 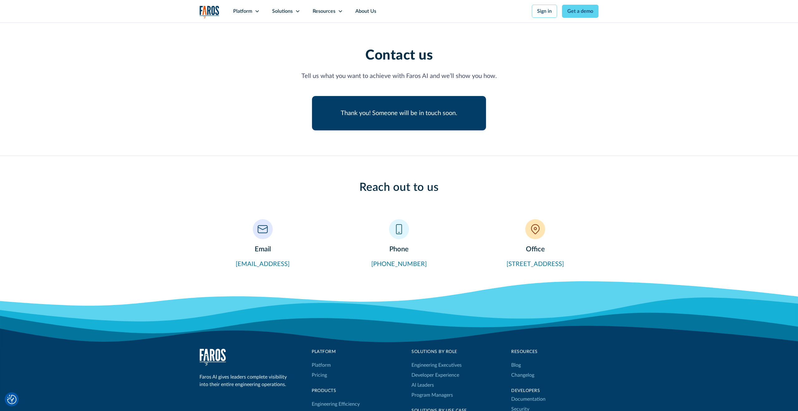 What do you see at coordinates (336, 390) in the screenshot?
I see `div: products` at bounding box center [336, 390].